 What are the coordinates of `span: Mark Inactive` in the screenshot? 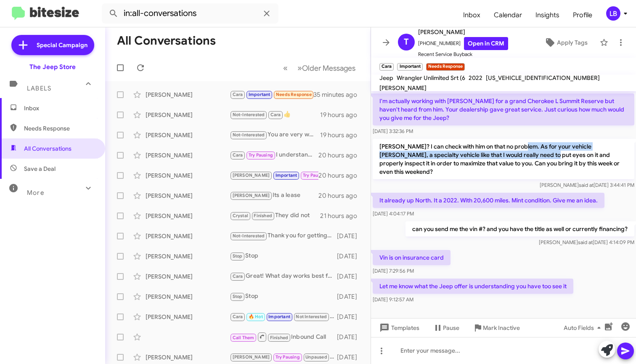 It's located at (502, 328).